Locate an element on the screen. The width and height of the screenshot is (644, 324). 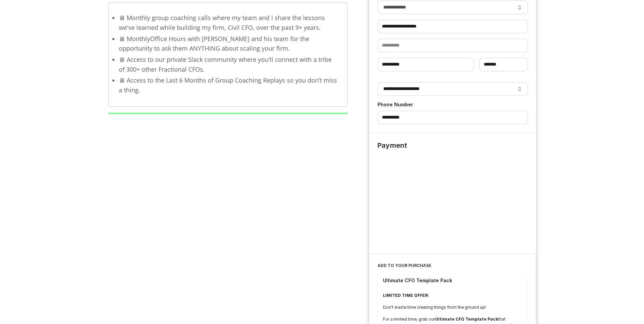
li: 🖥 Monthly group coaching calls where my team and I share the lessons we've learned while building... is located at coordinates (228, 23).